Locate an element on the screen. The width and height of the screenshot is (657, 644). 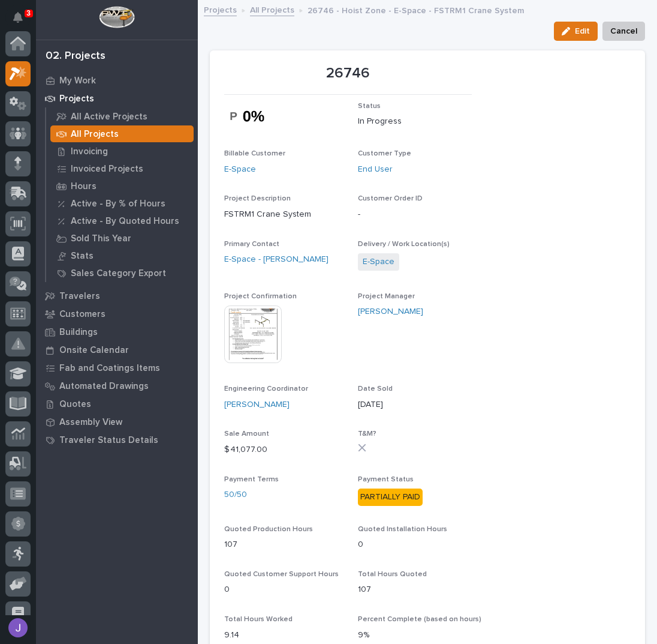
p: Automated Drawings is located at coordinates (103, 386).